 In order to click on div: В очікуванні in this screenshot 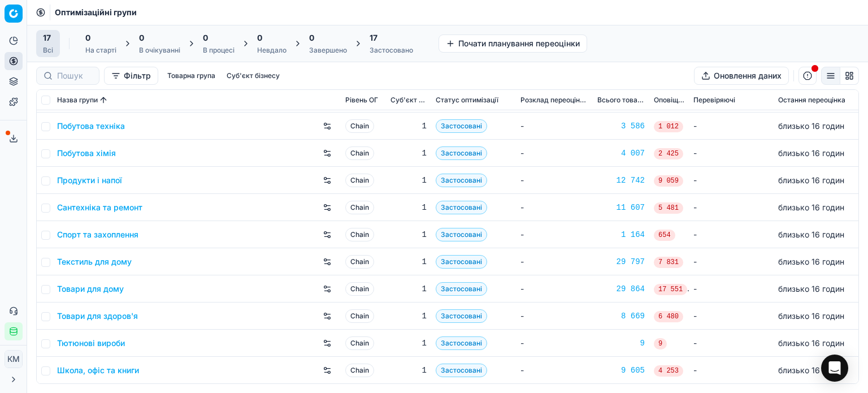, I will do `click(159, 51)`.